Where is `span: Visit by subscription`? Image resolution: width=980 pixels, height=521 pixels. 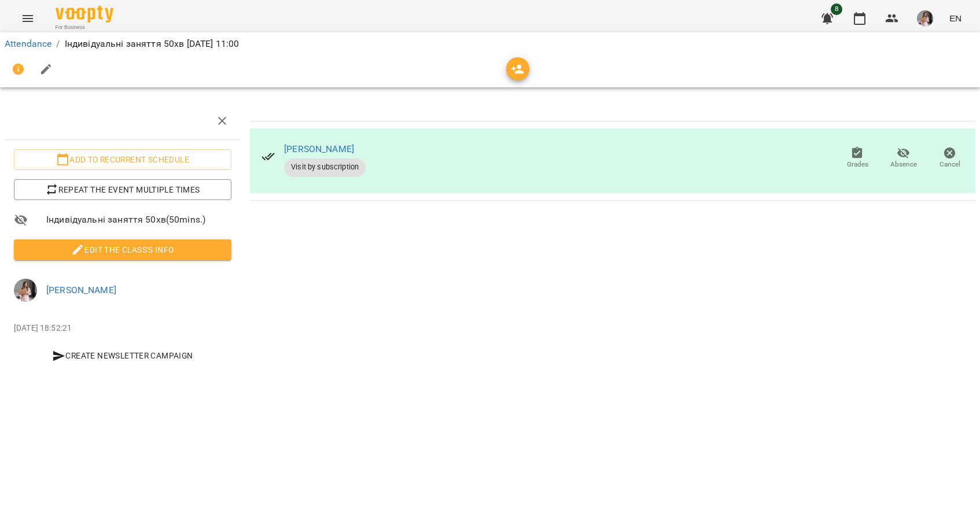
span: Visit by subscription is located at coordinates (324, 167).